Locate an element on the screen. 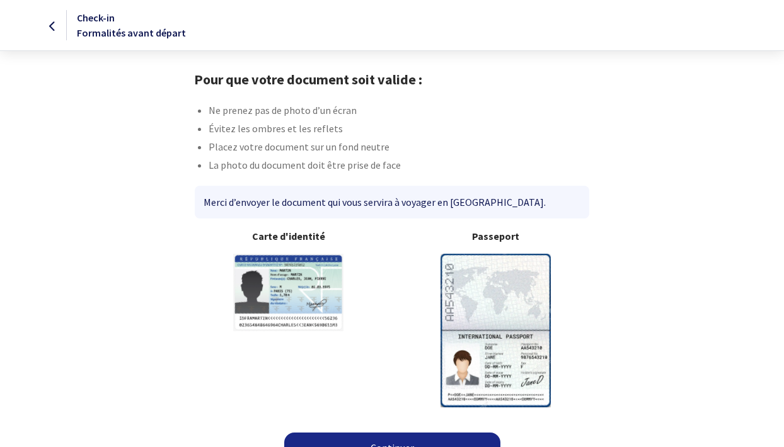 This screenshot has height=447, width=784. b: Carte d'identité is located at coordinates (288, 236).